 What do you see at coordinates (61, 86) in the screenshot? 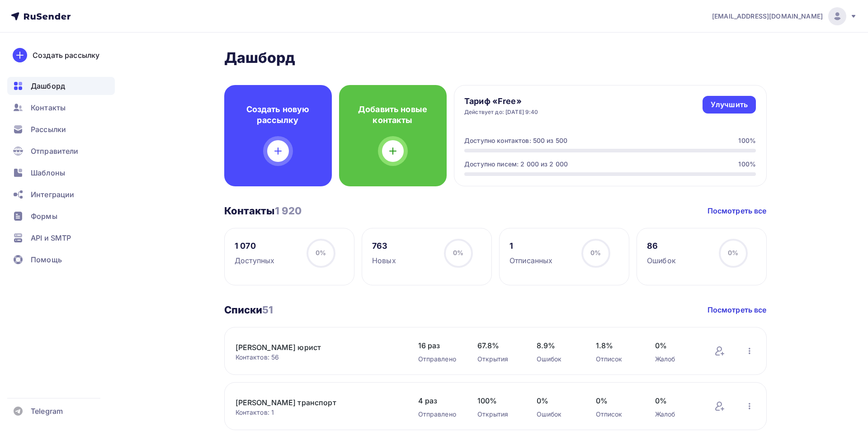
I see `a: Дашборд` at bounding box center [61, 86].